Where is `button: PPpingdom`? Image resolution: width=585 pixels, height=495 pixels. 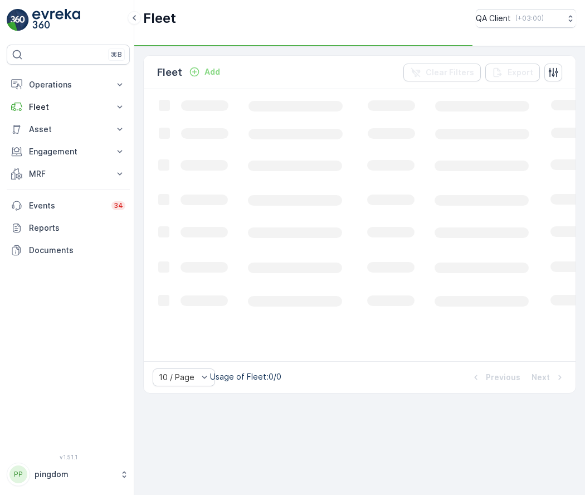
button: PPpingdom is located at coordinates (68, 474).